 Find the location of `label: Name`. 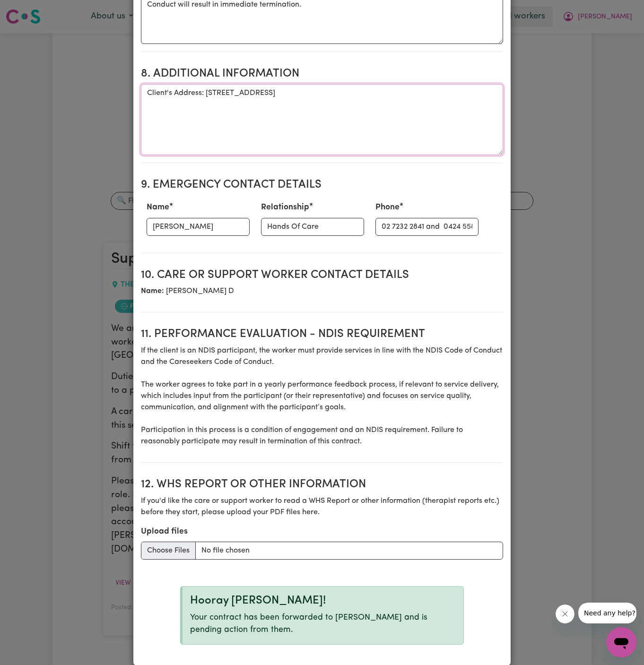

label: Name is located at coordinates (158, 207).